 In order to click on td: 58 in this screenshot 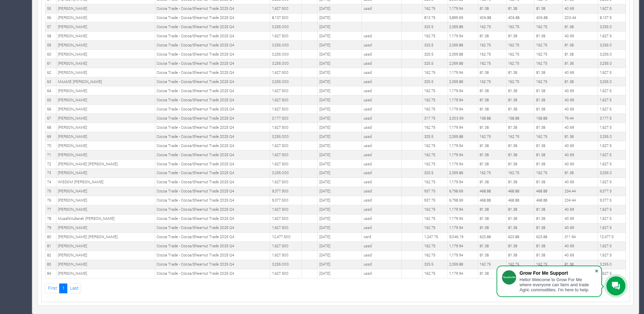, I will do `click(51, 36)`.